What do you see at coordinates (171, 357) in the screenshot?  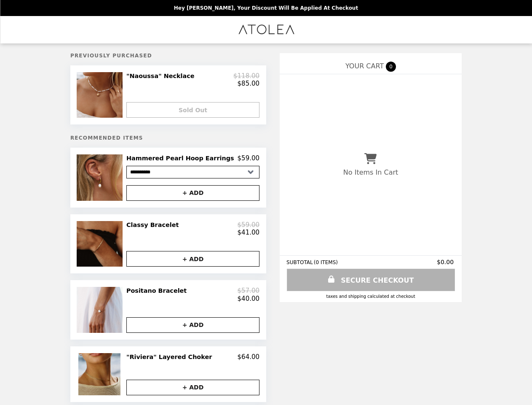 I see `h2: "Riviera" Layered Choker` at bounding box center [171, 357].